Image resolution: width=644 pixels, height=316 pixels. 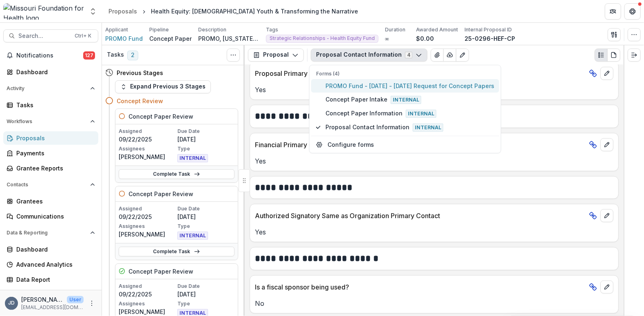 What do you see at coordinates (54, 201) in the screenshot?
I see `div: Grantees` at bounding box center [54, 201].